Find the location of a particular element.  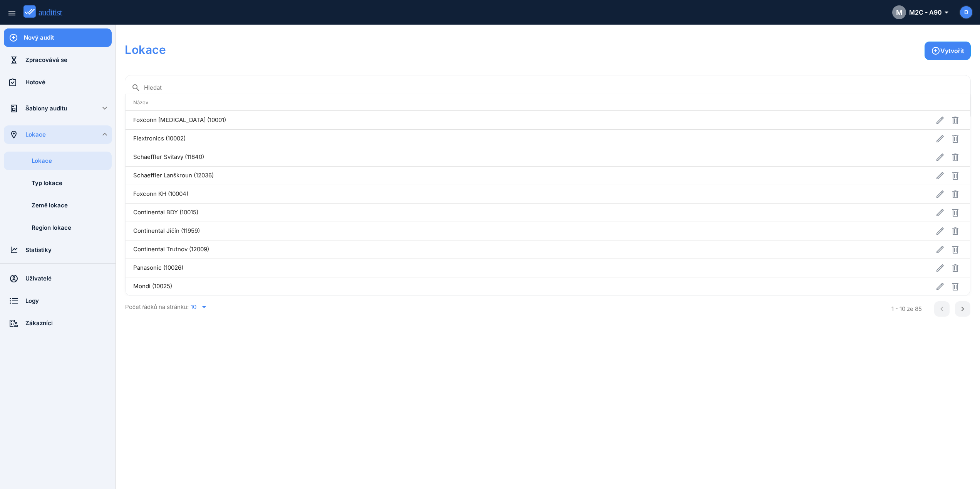

h1: Lokace is located at coordinates (379, 50).